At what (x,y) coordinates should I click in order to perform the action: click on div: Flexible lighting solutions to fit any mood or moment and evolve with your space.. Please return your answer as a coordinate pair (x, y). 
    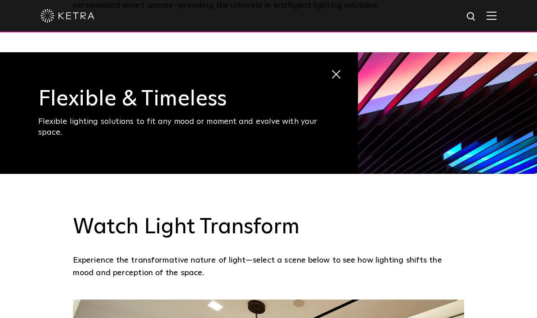
    Looking at the image, I should click on (179, 127).